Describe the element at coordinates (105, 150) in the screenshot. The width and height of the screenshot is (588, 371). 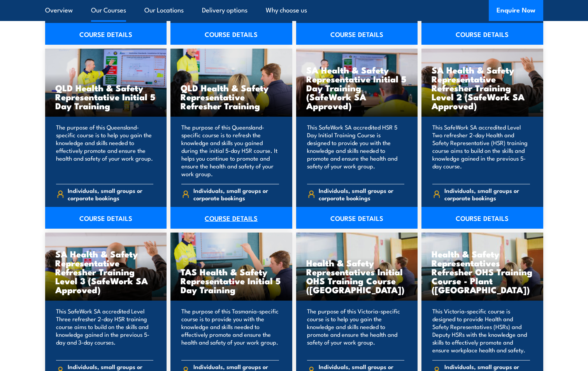
I see `p: The purpose of this Queensland-specific course is to help you gain the knowledge and skills neede...` at that location.